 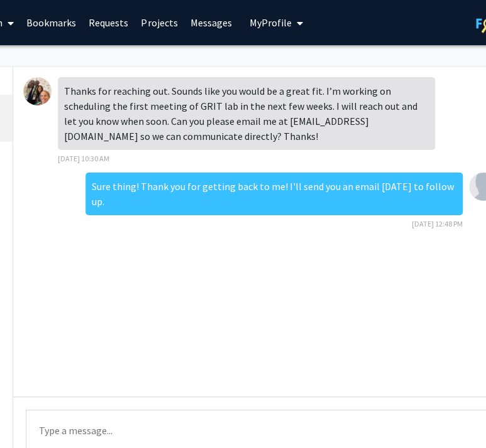 I want to click on a: Projects, so click(x=159, y=23).